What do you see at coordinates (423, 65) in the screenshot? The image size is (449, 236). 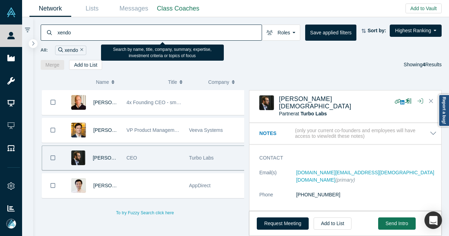 I see `div: Showing` at bounding box center [423, 65].